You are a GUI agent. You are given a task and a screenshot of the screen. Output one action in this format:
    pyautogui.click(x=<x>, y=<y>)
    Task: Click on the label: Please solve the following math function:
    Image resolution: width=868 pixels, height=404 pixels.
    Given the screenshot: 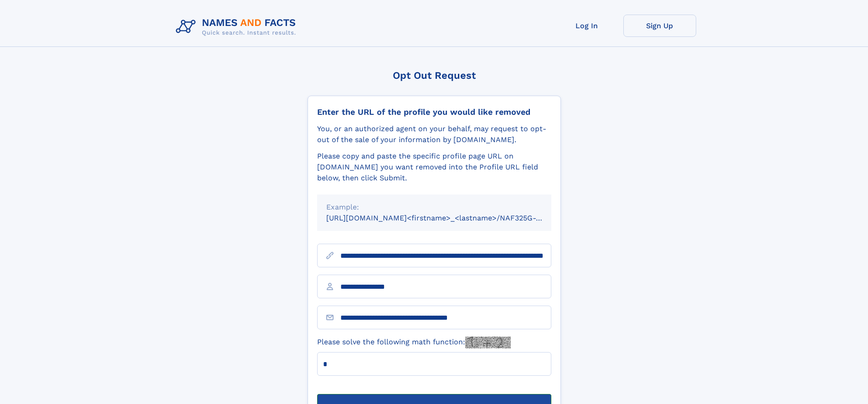 What is the action you would take?
    pyautogui.click(x=414, y=343)
    